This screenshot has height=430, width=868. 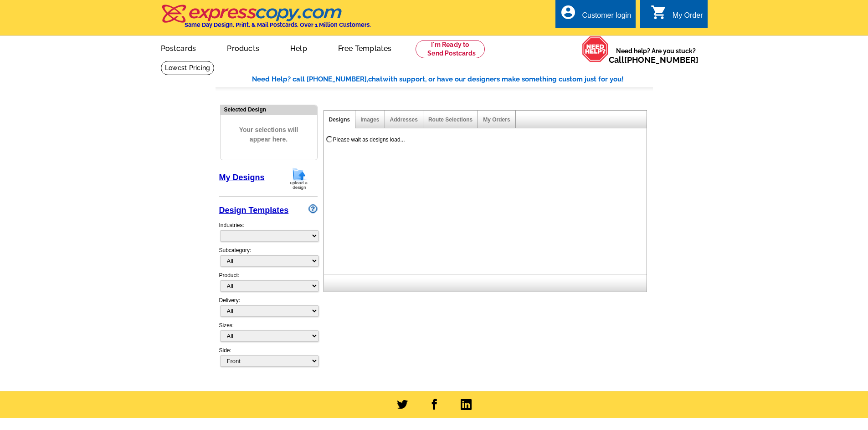 What do you see at coordinates (330, 139) in the screenshot?
I see `img: loading...` at bounding box center [330, 139].